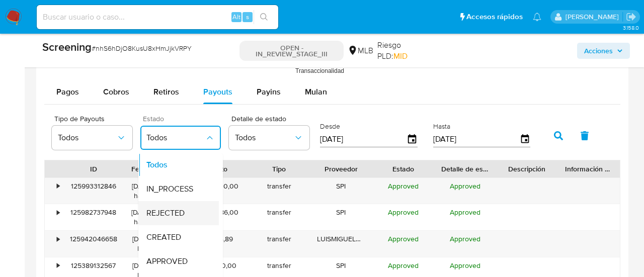 The image size is (644, 277). Describe the element at coordinates (401, 56) in the screenshot. I see `span: MID` at that location.